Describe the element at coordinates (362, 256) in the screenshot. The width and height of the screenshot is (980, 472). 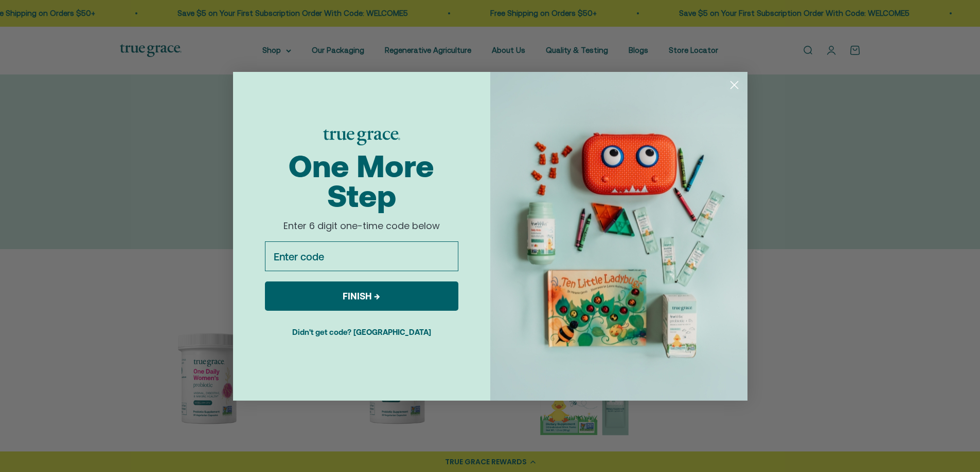
I see `input: Enter code` at that location.